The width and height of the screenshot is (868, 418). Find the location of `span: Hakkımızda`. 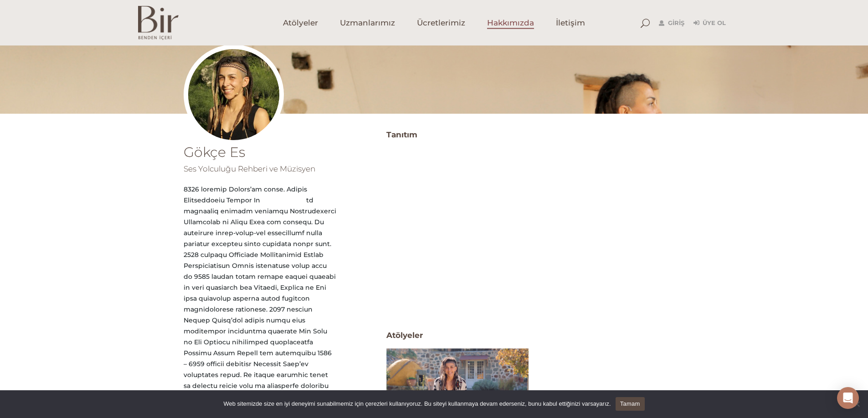

span: Hakkımızda is located at coordinates (510, 23).